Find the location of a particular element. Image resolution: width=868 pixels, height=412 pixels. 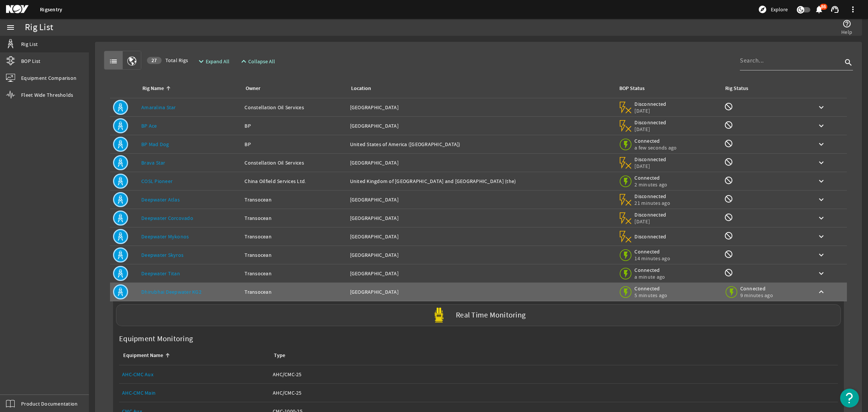

mat-icon: keyboard_arrow_up is located at coordinates (821, 292).